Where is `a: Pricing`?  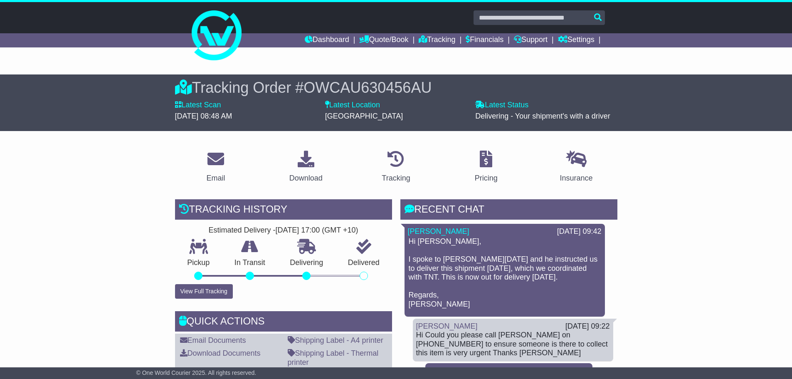 a: Pricing is located at coordinates (486, 167).